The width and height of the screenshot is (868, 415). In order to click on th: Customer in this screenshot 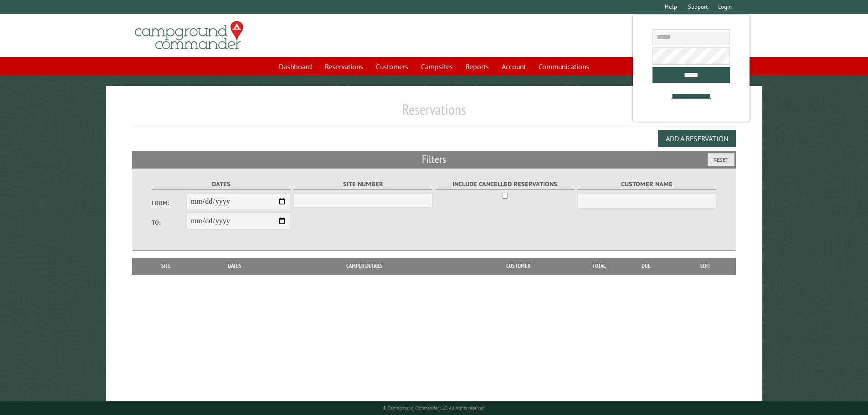, I will do `click(518, 266)`.